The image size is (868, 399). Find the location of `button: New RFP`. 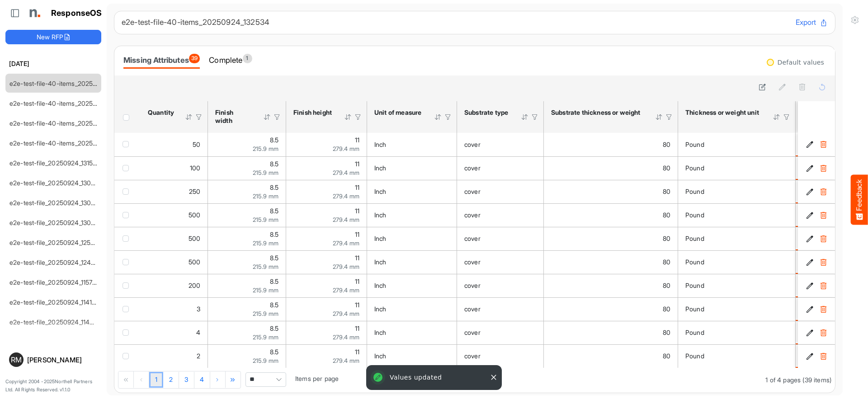

button: New RFP is located at coordinates (53, 37).